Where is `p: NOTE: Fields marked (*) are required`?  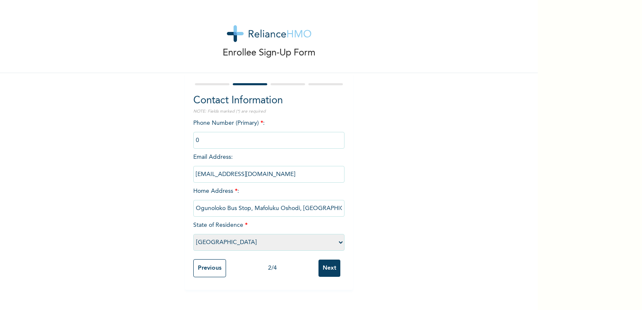 p: NOTE: Fields marked (*) are required is located at coordinates (269, 111).